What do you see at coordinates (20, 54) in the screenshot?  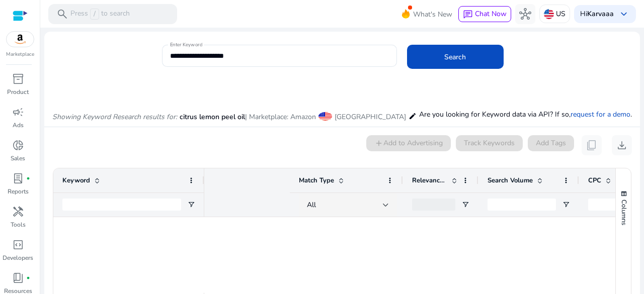 I see `p: Marketplace` at bounding box center [20, 54].